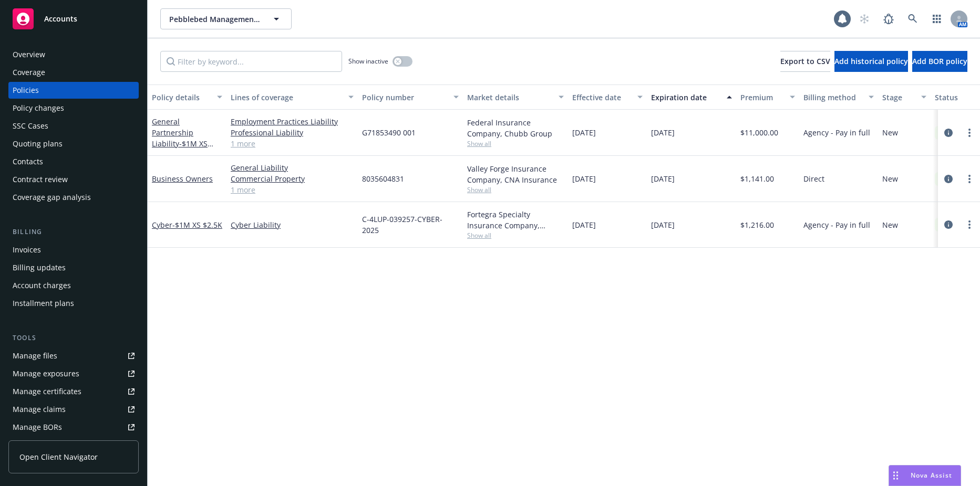 Image resolution: width=980 pixels, height=486 pixels. Describe the element at coordinates (182, 97) in the screenshot. I see `div: Policy details` at that location.